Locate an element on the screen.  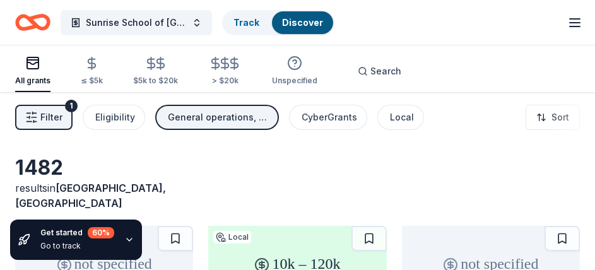
div: ≤ $5k is located at coordinates (91, 81).